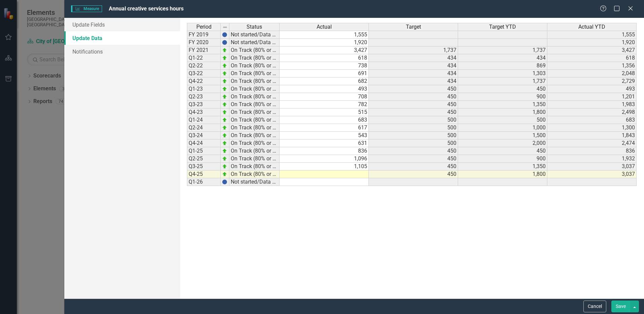 This screenshot has height=314, width=644. Describe the element at coordinates (621, 306) in the screenshot. I see `button: Save` at that location.